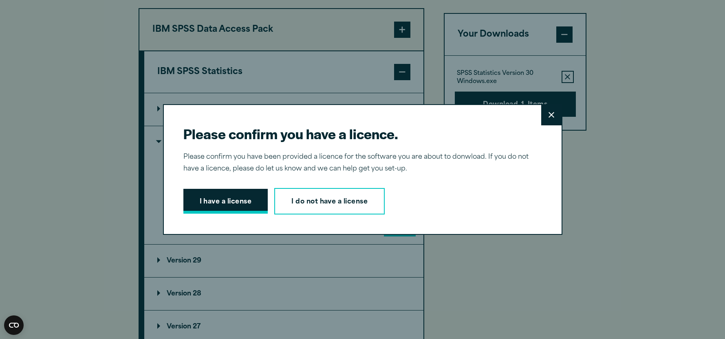 The image size is (725, 339). What do you see at coordinates (226, 202) in the screenshot?
I see `button: I have a license` at bounding box center [226, 202].